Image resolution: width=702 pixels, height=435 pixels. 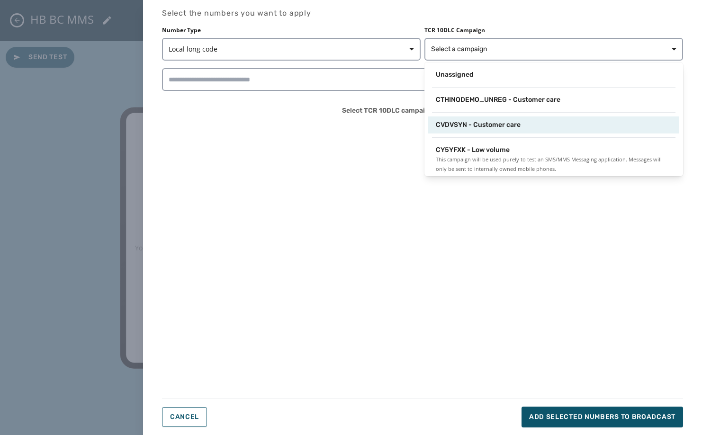 What do you see at coordinates (478, 125) in the screenshot?
I see `span: CVDVSYN - Customer care` at bounding box center [478, 125].